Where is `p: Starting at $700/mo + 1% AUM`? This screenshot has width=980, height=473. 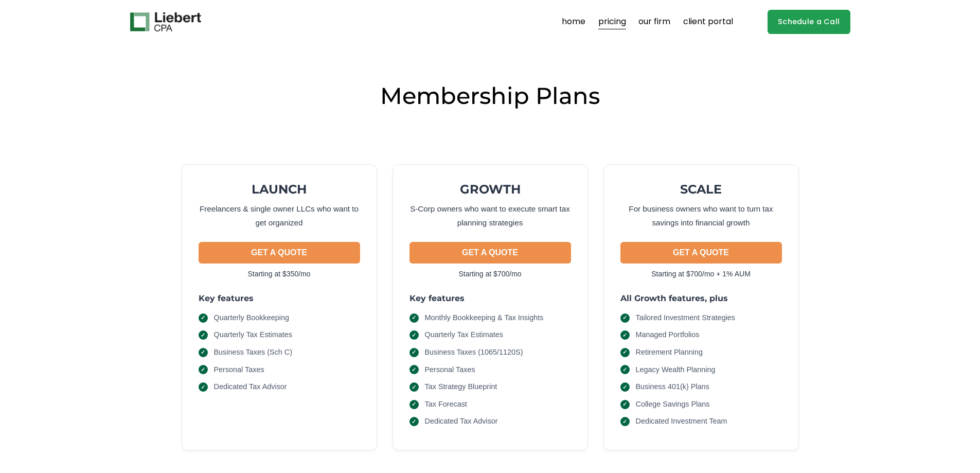
p: Starting at $700/mo + 1% AUM is located at coordinates (701, 274).